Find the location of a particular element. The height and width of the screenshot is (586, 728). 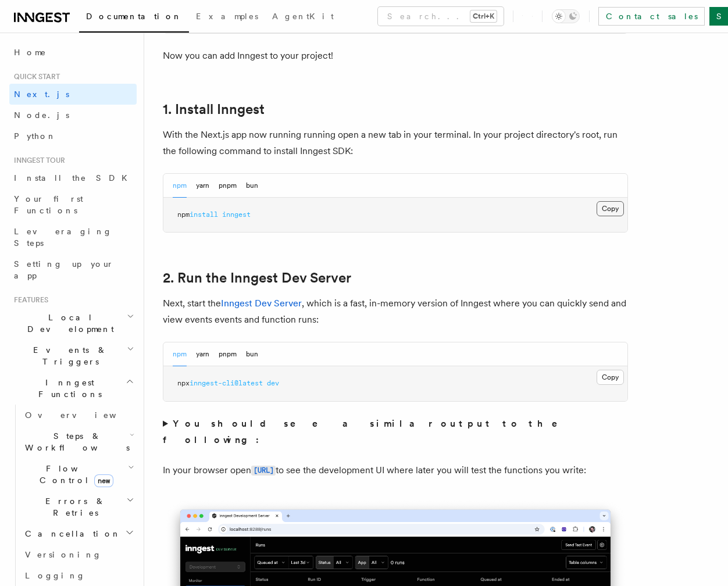

div: Inngest Functions is located at coordinates (72, 495).